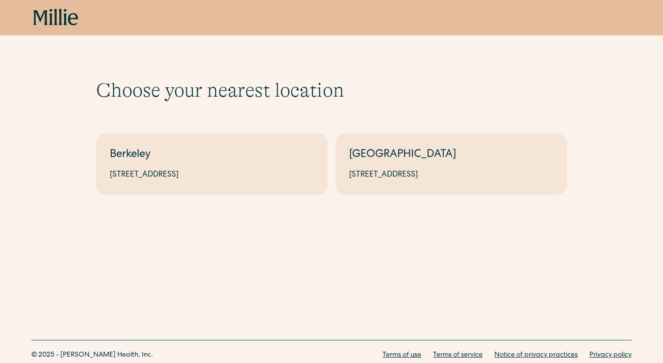  Describe the element at coordinates (536, 355) in the screenshot. I see `a: Notice of privacy practices` at that location.